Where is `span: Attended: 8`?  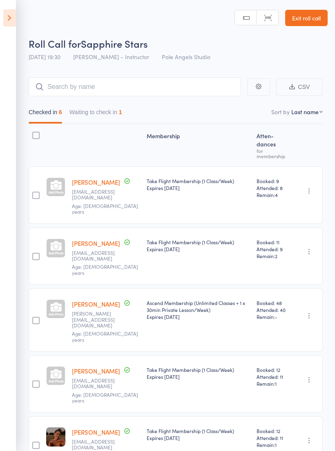 span: Attended: 8 is located at coordinates (273, 188).